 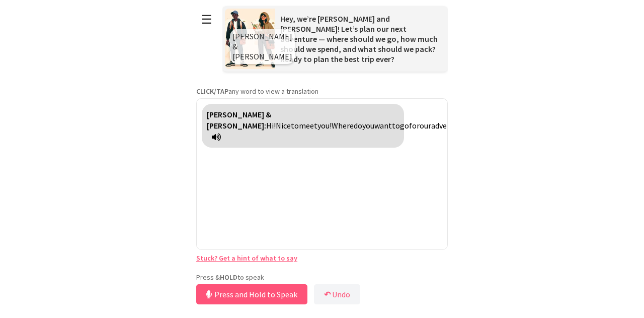 What do you see at coordinates (368, 126) in the screenshot?
I see `span: you` at bounding box center [368, 126].